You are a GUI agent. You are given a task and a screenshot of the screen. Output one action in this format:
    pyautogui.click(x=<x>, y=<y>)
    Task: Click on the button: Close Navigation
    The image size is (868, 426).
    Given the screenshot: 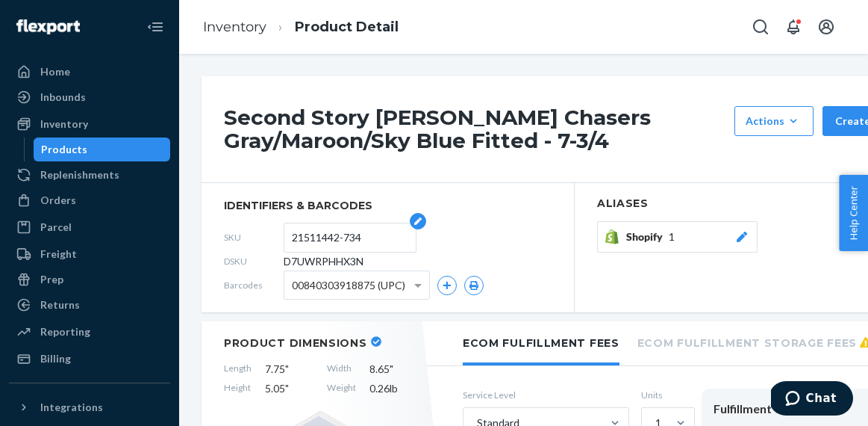 What is the action you would take?
    pyautogui.click(x=156, y=27)
    